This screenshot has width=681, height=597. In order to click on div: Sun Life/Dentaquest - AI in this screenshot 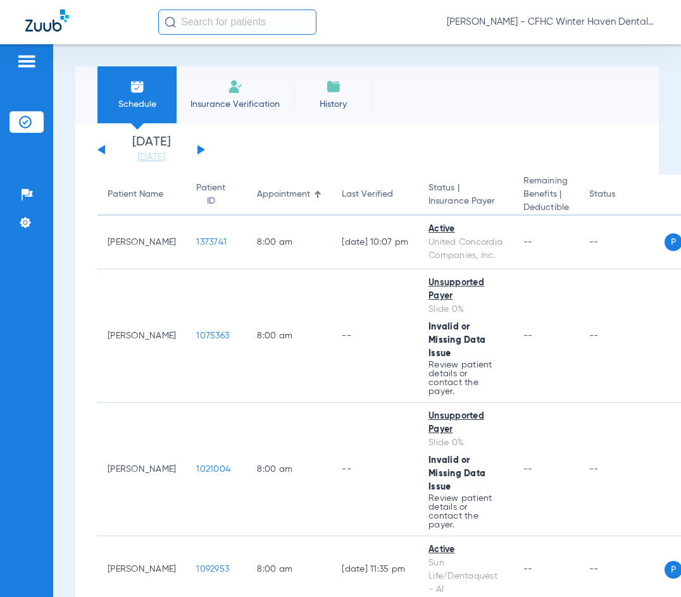, I will do `click(466, 576)`.